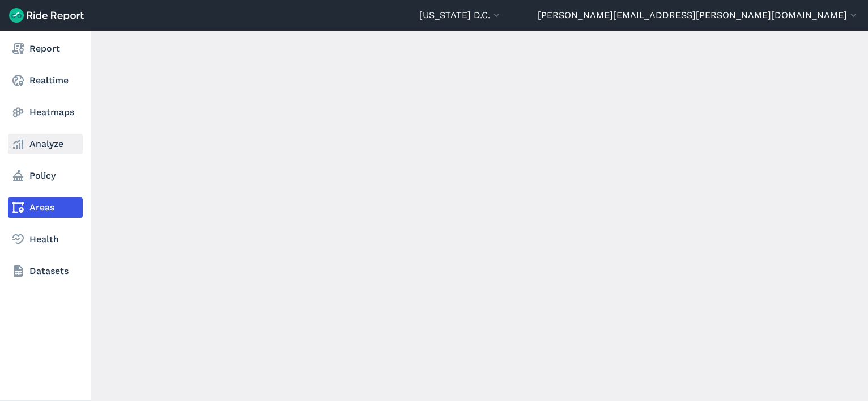 This screenshot has height=401, width=868. What do you see at coordinates (452, 216) in the screenshot?
I see `div: loading` at bounding box center [452, 216].